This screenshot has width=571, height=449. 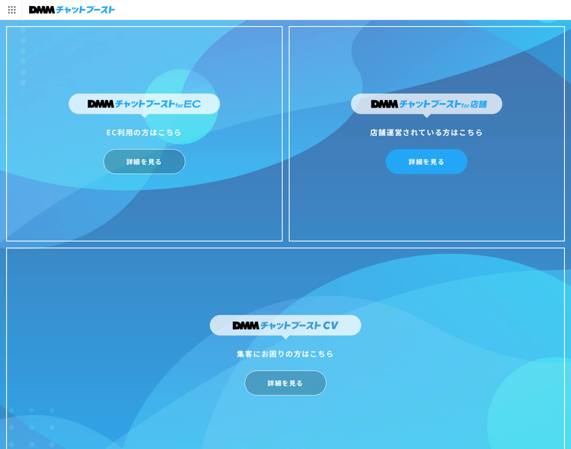 I want to click on div: 店舗運営されている方はこちら, so click(x=426, y=132).